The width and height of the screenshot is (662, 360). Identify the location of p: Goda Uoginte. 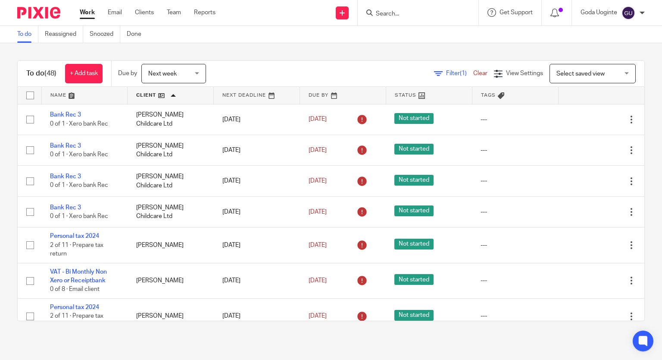
(599, 13).